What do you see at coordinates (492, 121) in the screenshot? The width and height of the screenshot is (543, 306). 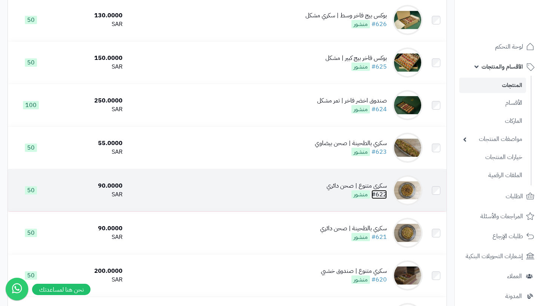 I see `a: الماركات` at bounding box center [492, 121].